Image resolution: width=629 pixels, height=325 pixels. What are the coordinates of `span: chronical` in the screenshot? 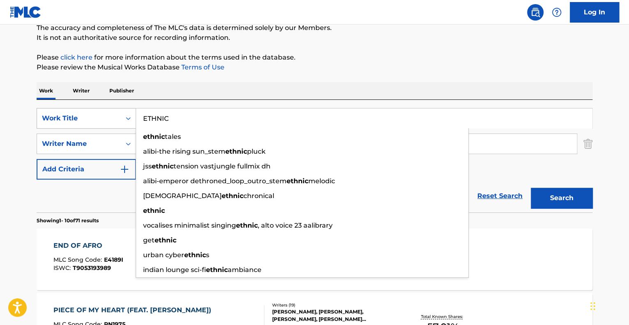 It's located at (259, 196).